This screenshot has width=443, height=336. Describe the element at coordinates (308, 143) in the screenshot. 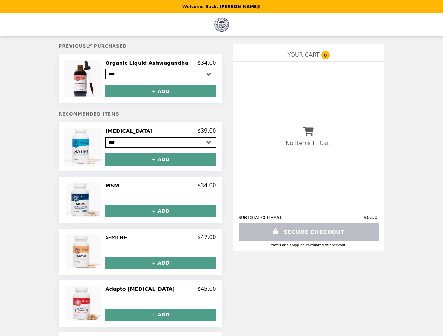

I see `p: No Items In Cart` at that location.